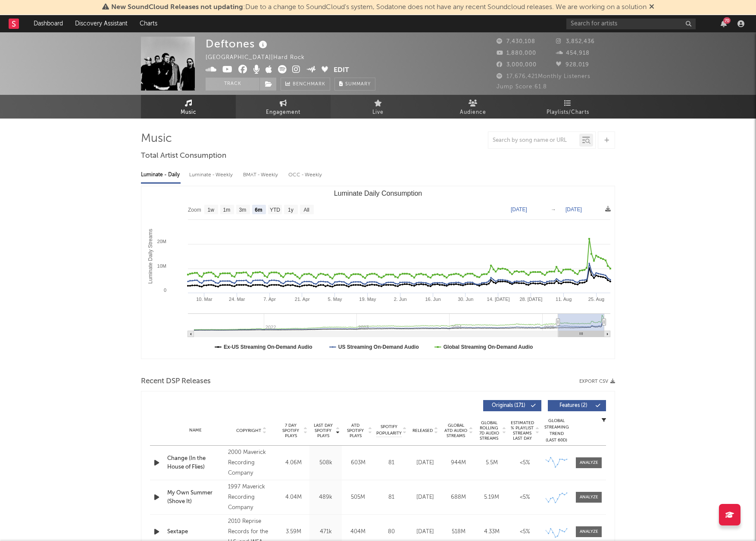  Describe the element at coordinates (148, 24) in the screenshot. I see `a: Charts` at that location.